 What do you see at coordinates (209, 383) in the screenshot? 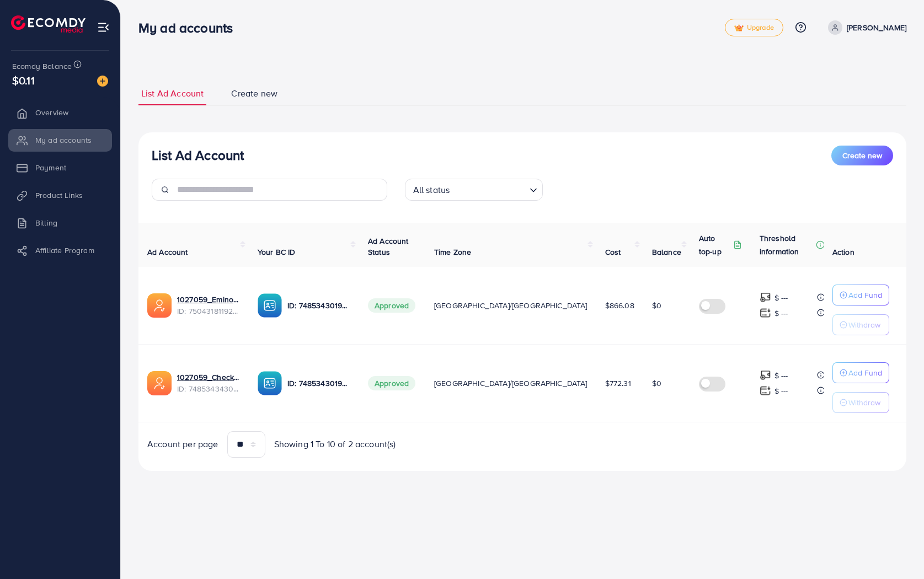
I see `div: <span class='underline'>1027059_Checkerz x Ecomdy_1742817341478</span></br>7485343430097485841` at bounding box center [209, 383].